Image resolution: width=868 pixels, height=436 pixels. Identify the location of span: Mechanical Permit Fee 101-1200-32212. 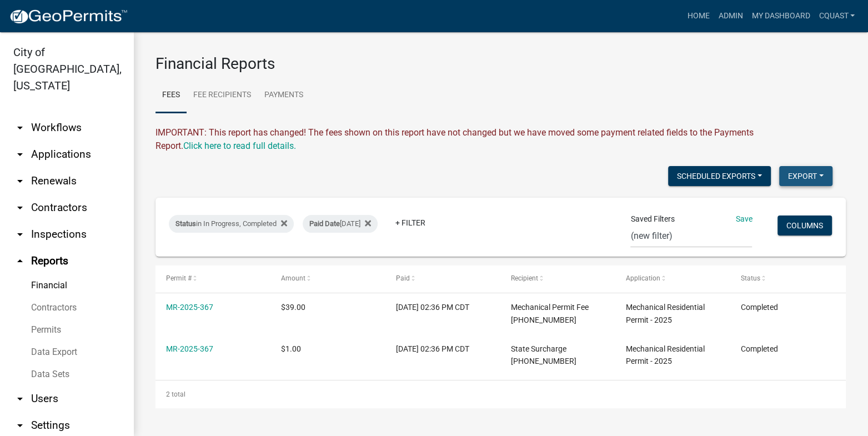
(550, 313).